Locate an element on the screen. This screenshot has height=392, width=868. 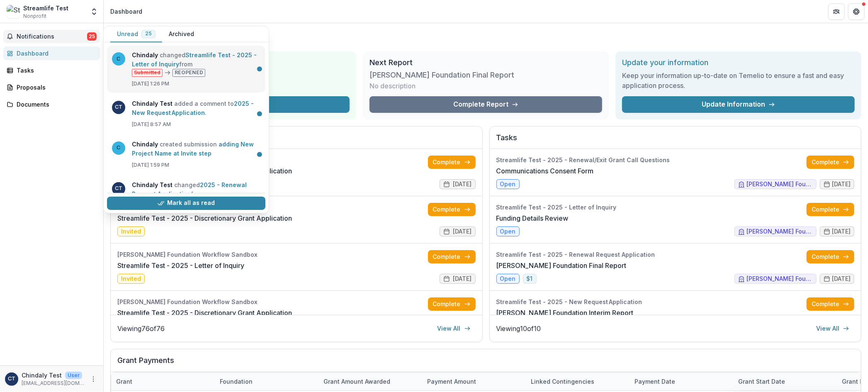
span: Notifications is located at coordinates (52, 36).